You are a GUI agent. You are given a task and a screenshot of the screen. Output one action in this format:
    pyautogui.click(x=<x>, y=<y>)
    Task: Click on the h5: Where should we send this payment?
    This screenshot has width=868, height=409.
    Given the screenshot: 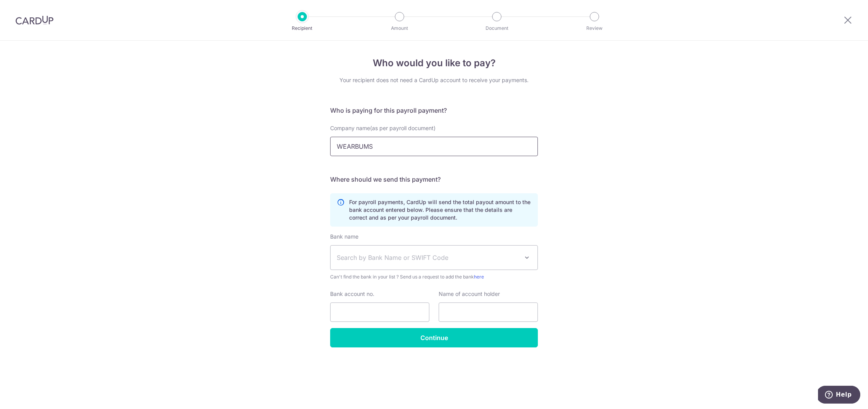 What is the action you would take?
    pyautogui.click(x=434, y=179)
    